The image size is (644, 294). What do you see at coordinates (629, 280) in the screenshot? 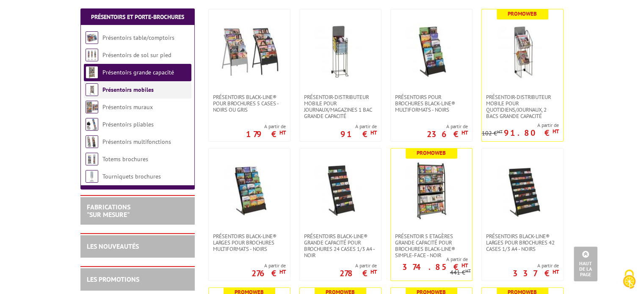
I see `button: Cookies (fenêtre modale)` at bounding box center [629, 280].